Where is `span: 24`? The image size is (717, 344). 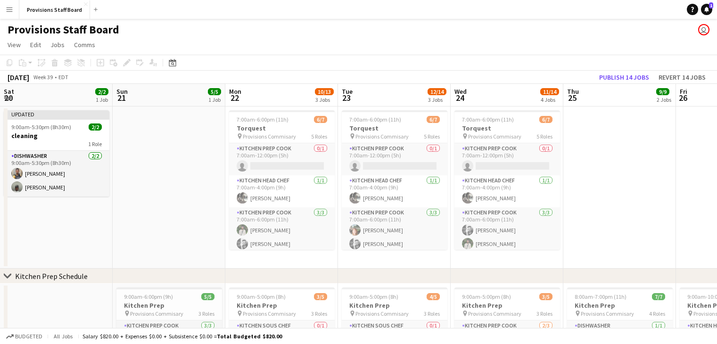
span: 24 is located at coordinates (460, 98).